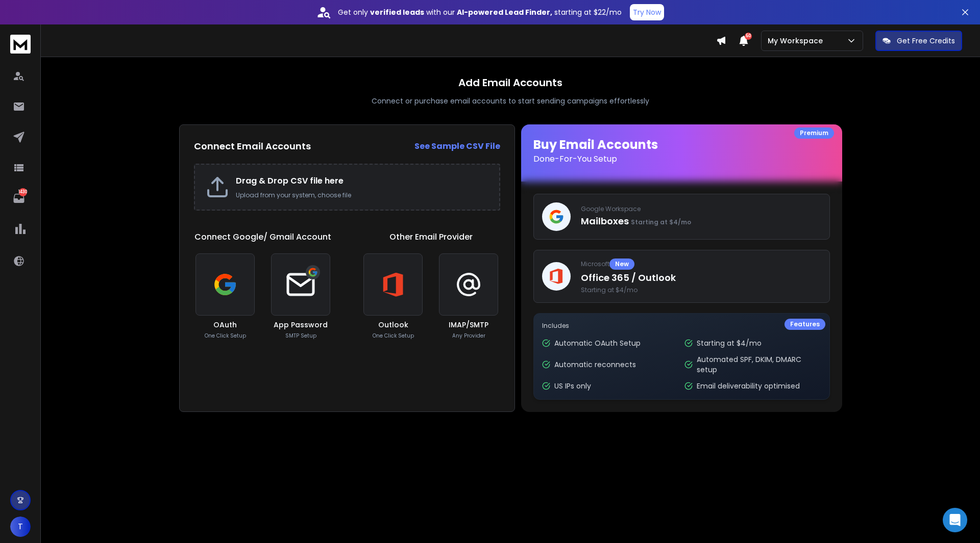  What do you see at coordinates (681, 151) in the screenshot?
I see `h1: Buy Email Accounts` at bounding box center [681, 151].